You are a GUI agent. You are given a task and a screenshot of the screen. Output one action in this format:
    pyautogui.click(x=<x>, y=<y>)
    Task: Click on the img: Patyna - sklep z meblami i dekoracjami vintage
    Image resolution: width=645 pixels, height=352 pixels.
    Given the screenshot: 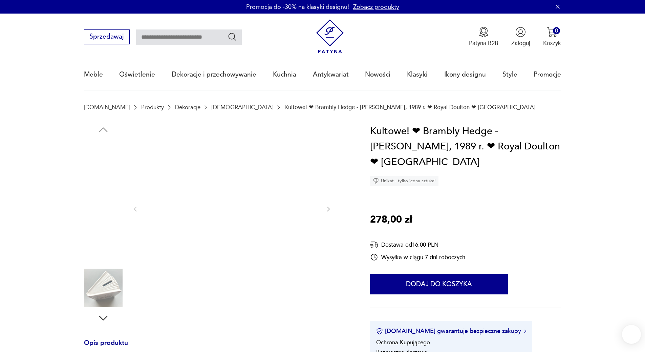 What is the action you would take?
    pyautogui.click(x=330, y=36)
    